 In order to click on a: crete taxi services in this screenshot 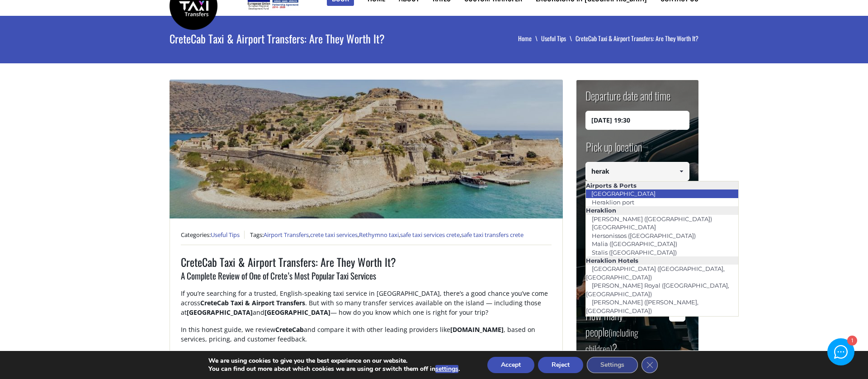, I will do `click(333, 235)`.